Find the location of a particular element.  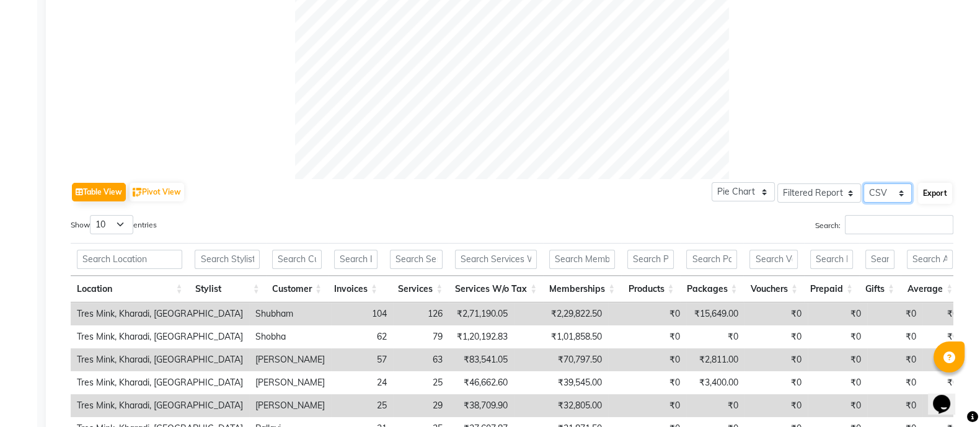

td: ₹3,400.00 is located at coordinates (715, 383).